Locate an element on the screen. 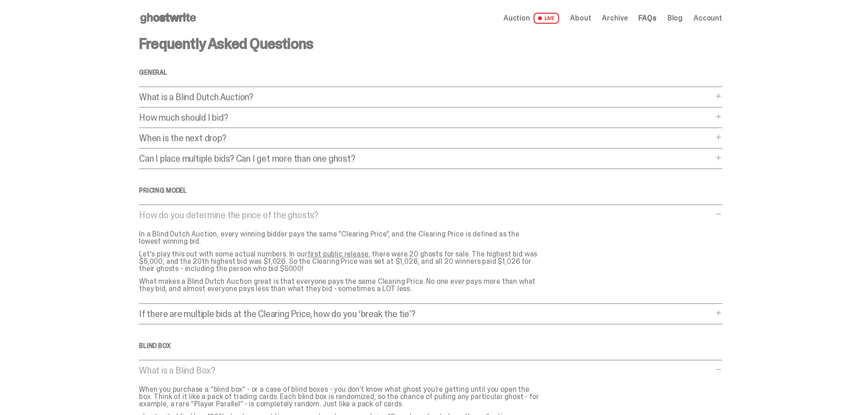 The width and height of the screenshot is (868, 415). p: Can I place multiple bids? Can I get more than one ghost? is located at coordinates (426, 159).